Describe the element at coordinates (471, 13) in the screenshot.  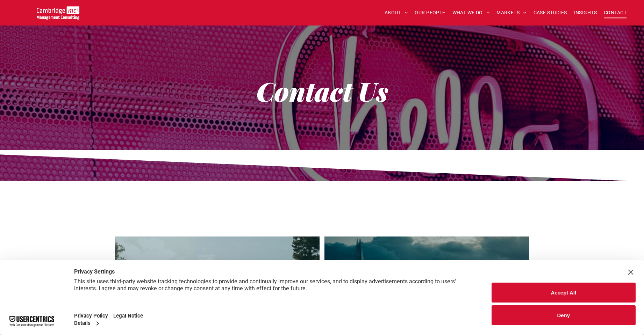
I see `a: WHAT WE DO` at that location.